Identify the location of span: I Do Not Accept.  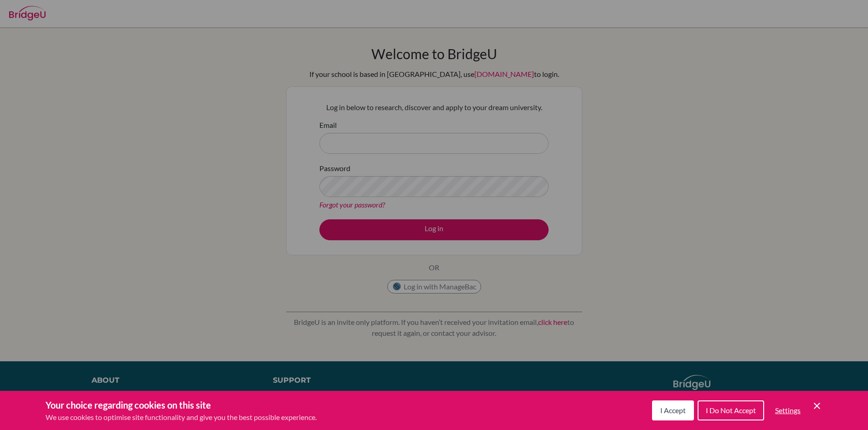
(731, 410).